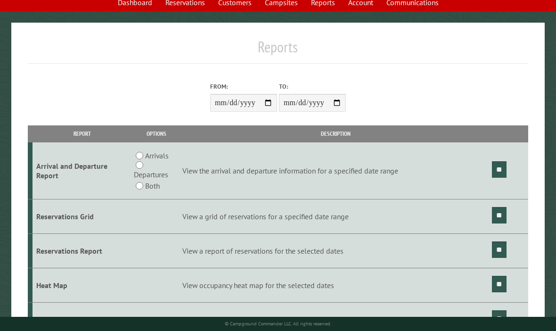  What do you see at coordinates (335, 284) in the screenshot?
I see `td: View occupancy heat map for the selected dates` at bounding box center [335, 284].